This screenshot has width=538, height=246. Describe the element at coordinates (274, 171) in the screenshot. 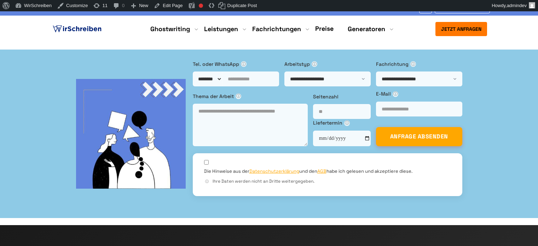

I see `a: Datenschutzerklärung` at that location.